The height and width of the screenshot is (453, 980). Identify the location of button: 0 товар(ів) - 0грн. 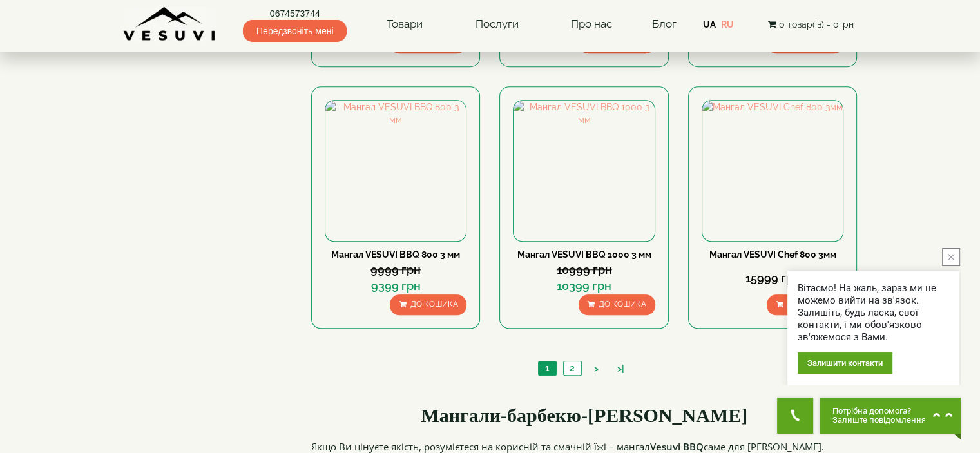
(810, 25).